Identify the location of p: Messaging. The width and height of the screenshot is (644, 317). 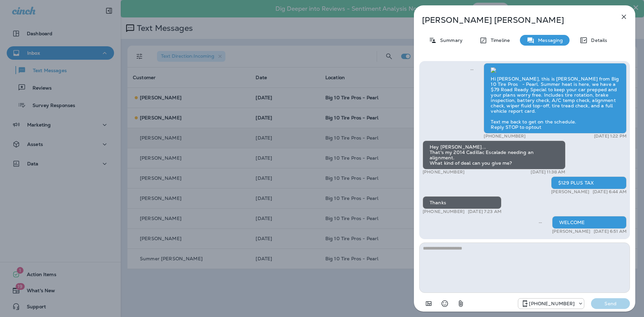
(549, 40).